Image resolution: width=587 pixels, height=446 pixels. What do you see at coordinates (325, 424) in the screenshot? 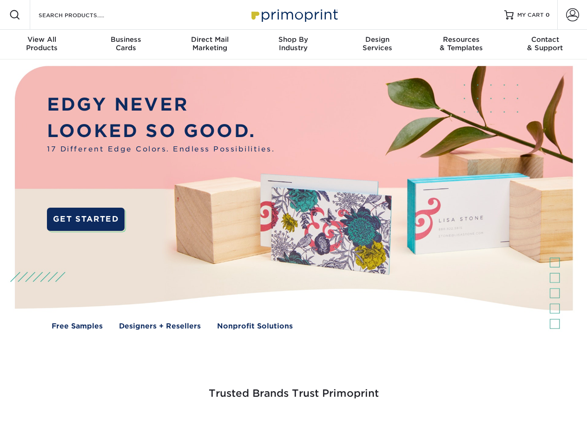
I see `img: Mini` at bounding box center [325, 424].